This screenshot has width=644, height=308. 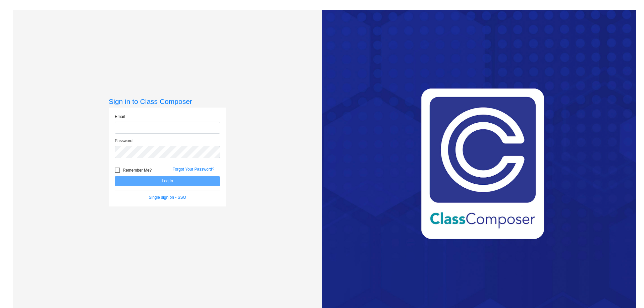 I want to click on a: Single sign on - SSO, so click(x=167, y=197).